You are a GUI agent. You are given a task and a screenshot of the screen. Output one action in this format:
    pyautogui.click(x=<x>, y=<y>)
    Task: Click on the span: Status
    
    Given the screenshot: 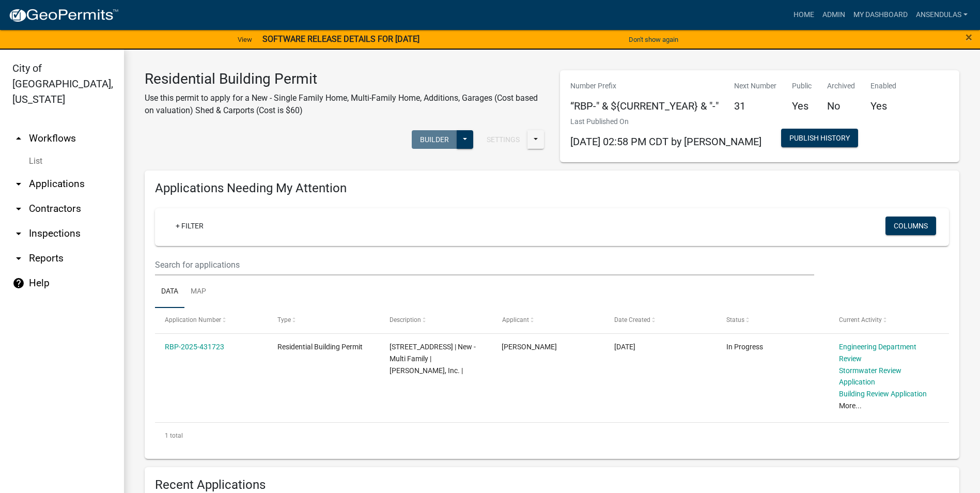 What is the action you would take?
    pyautogui.click(x=735, y=320)
    